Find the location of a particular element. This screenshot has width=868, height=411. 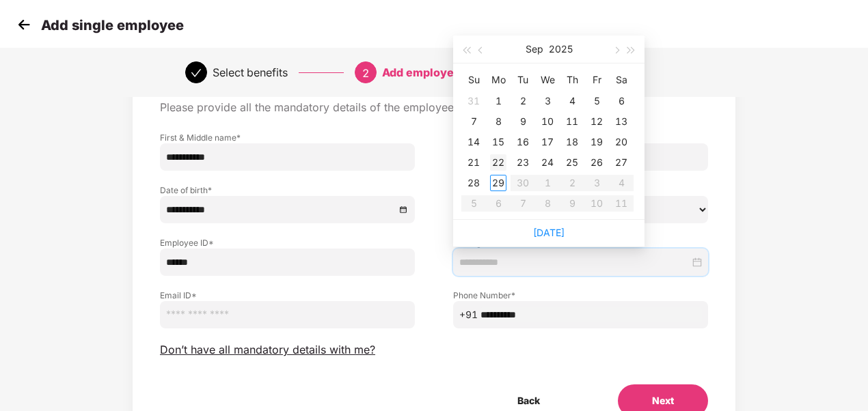

div: 13 is located at coordinates (621, 121).